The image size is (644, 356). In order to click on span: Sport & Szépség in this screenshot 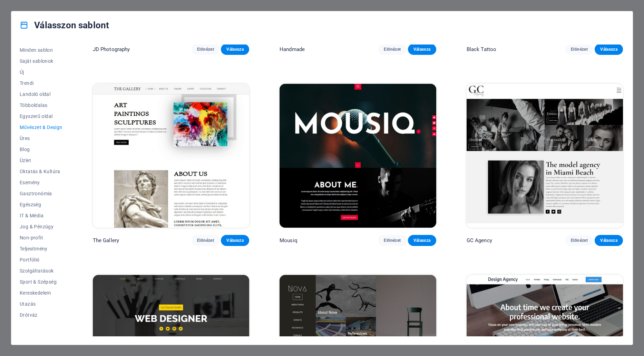, I will do `click(41, 282)`.